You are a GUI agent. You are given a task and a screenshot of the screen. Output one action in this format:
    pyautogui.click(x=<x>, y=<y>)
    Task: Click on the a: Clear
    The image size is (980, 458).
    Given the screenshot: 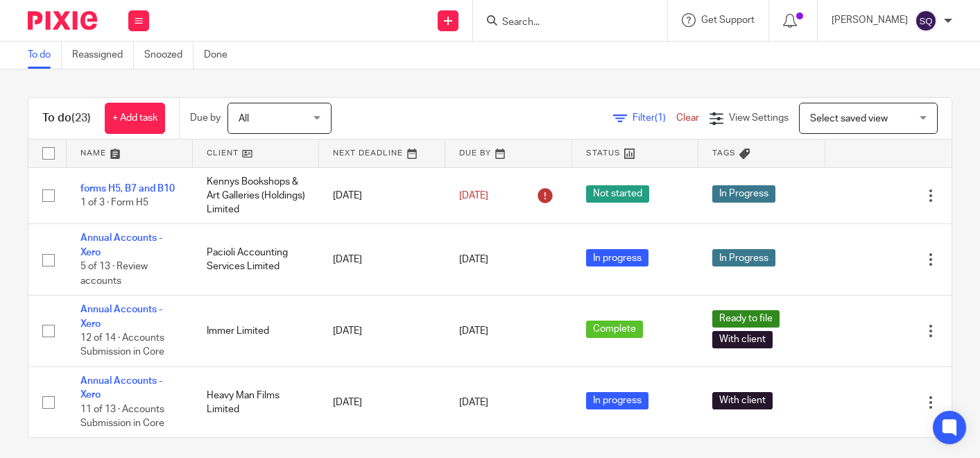 What is the action you would take?
    pyautogui.click(x=687, y=118)
    